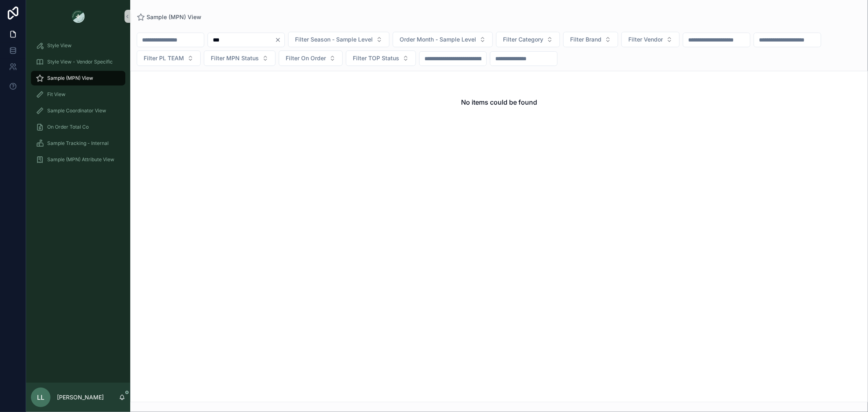  Describe the element at coordinates (68, 127) in the screenshot. I see `span: On Order Total Co` at that location.